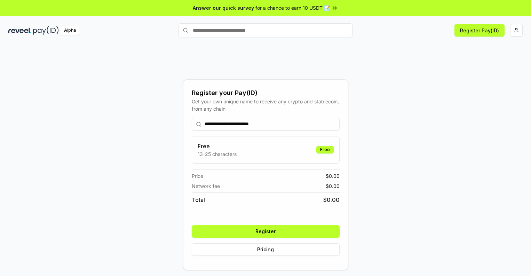 This screenshot has width=531, height=276. Describe the element at coordinates (266, 250) in the screenshot. I see `button: Pricing` at that location.